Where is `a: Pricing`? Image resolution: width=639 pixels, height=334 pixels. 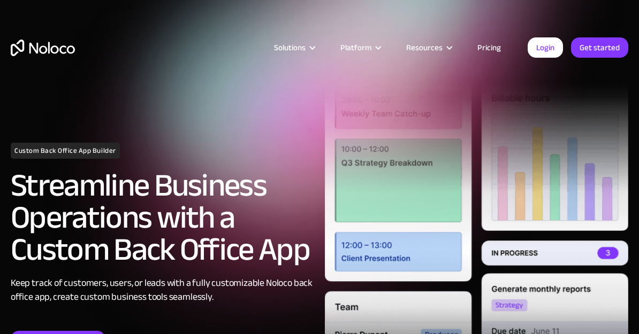 a: Pricing is located at coordinates (489, 48).